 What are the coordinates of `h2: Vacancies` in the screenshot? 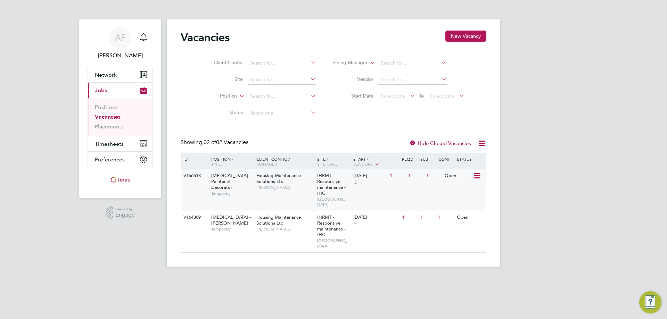 It's located at (205, 38).